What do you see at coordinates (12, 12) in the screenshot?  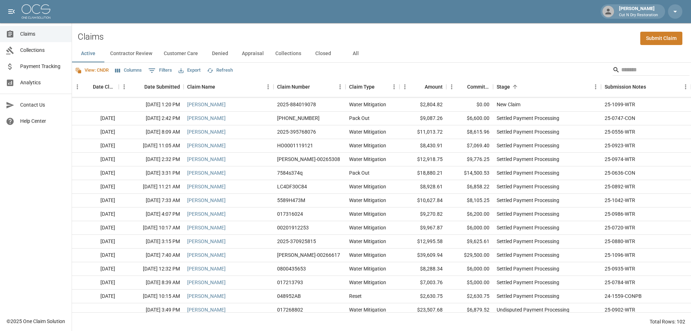 I see `button: open drawer` at bounding box center [12, 12].